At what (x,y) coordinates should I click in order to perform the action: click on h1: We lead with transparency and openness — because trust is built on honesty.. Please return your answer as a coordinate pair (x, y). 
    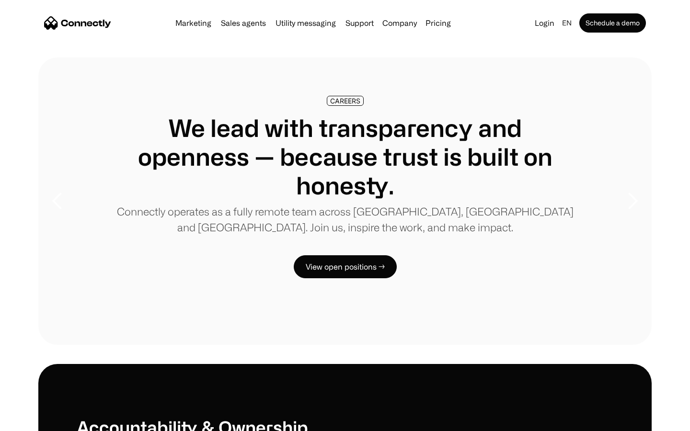
    Looking at the image, I should click on (345, 157).